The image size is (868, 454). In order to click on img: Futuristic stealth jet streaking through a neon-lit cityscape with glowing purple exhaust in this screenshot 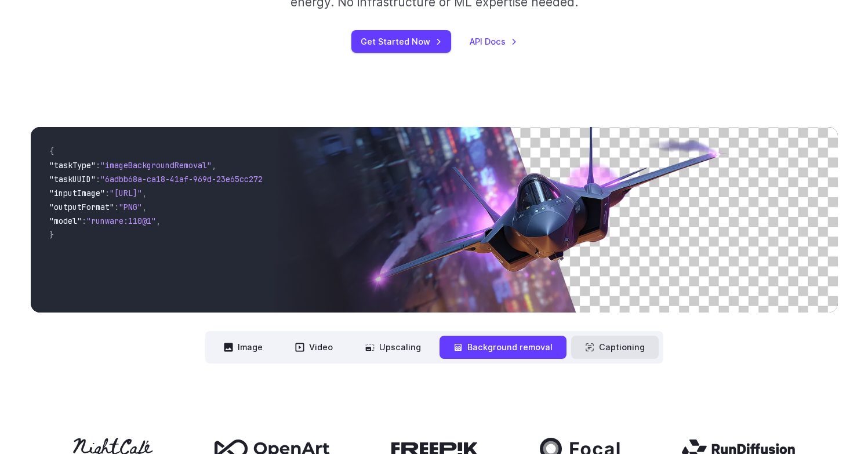, I will do `click(555, 220)`.